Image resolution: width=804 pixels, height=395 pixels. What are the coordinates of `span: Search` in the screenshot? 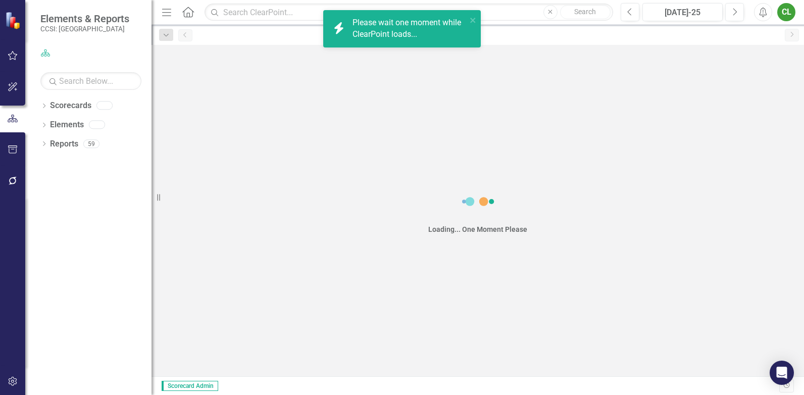 It's located at (585, 12).